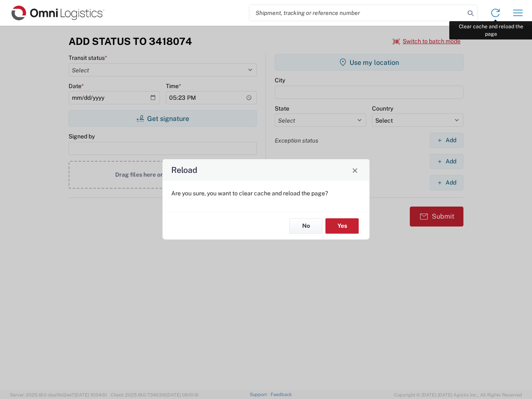 Image resolution: width=532 pixels, height=399 pixels. I want to click on button: No, so click(306, 226).